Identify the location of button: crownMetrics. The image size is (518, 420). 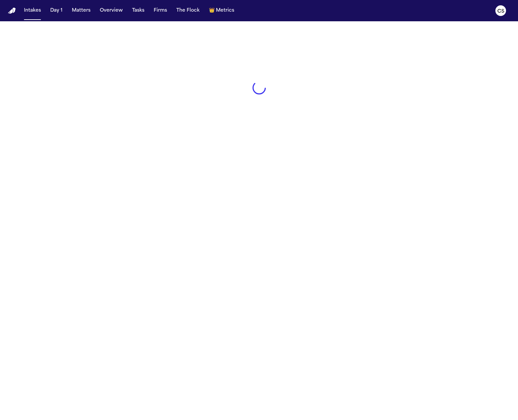
(222, 11).